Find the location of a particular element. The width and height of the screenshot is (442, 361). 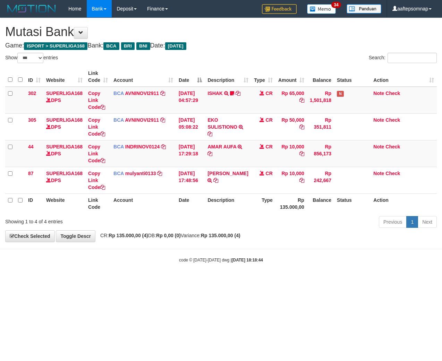

td: Rp 50,000 is located at coordinates (291, 127).